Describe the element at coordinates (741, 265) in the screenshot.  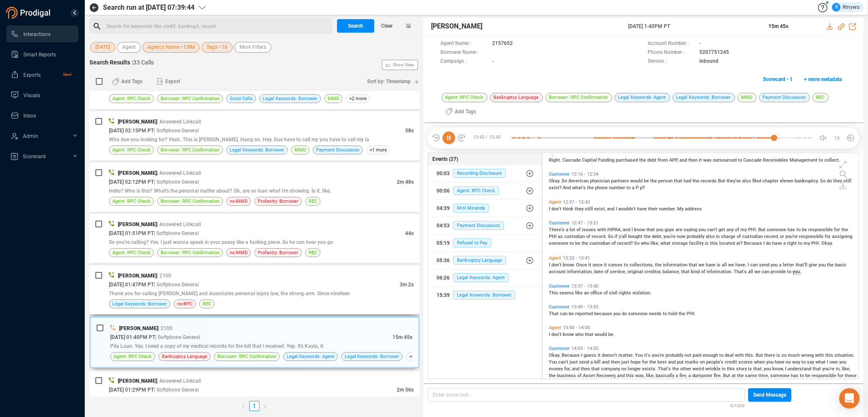
I see `span: have.` at that location.